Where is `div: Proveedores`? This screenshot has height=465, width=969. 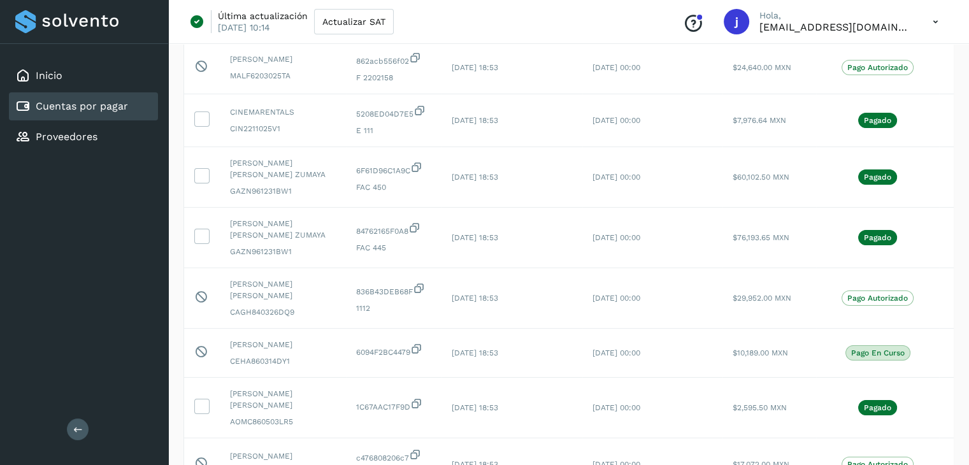 div: Proveedores is located at coordinates (83, 137).